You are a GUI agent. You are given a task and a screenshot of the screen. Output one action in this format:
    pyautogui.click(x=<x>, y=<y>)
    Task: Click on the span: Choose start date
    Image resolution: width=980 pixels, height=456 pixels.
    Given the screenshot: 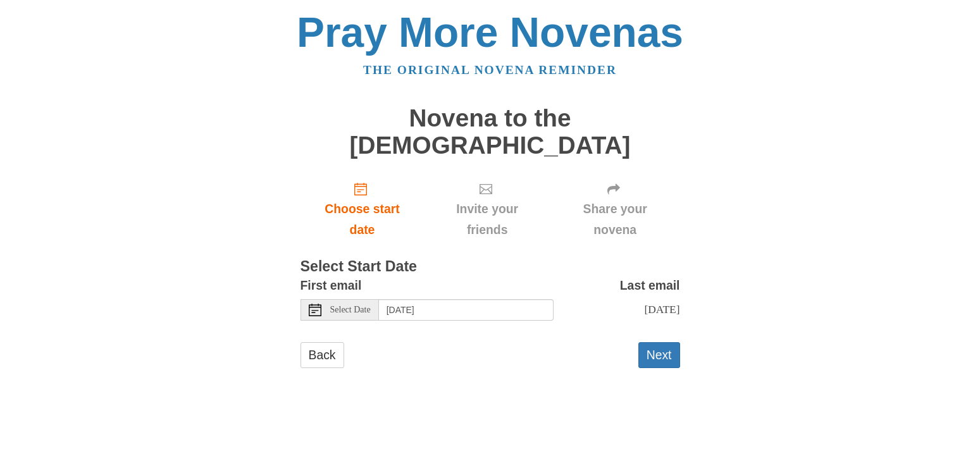 What is the action you would take?
    pyautogui.click(x=363, y=220)
    